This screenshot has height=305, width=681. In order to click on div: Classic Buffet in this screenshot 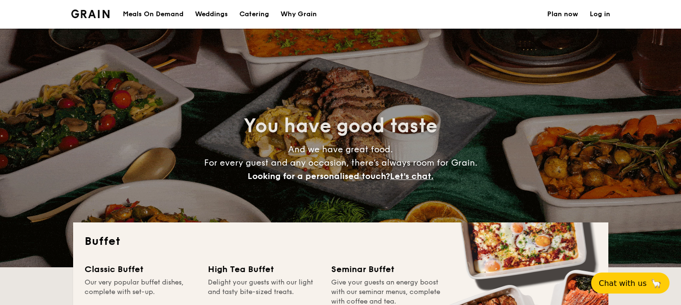, I will do `click(141, 270)`.